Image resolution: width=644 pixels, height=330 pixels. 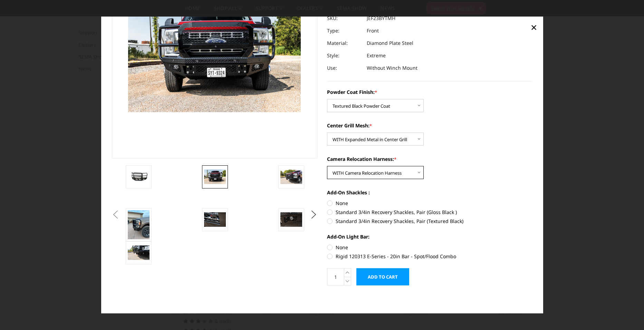 What do you see at coordinates (344, 56) in the screenshot?
I see `dt: Style:` at bounding box center [344, 56].